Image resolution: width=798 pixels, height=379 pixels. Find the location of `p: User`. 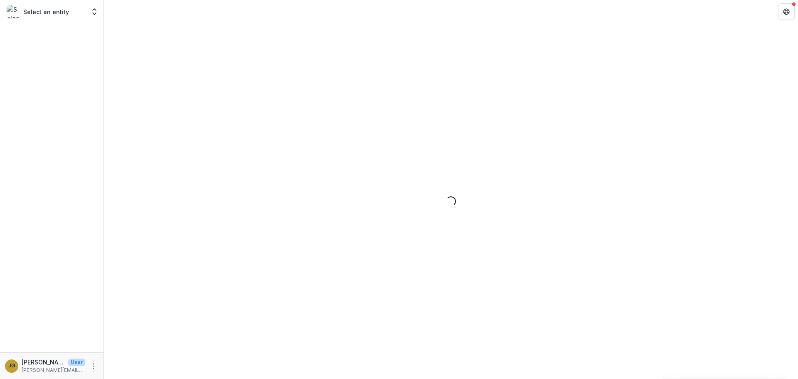

p: User is located at coordinates (76, 362).